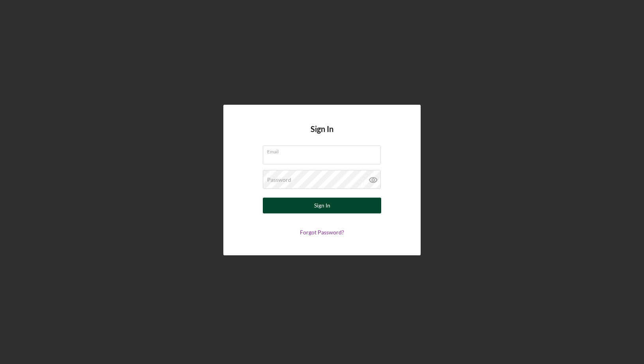 The image size is (644, 364). I want to click on h4: Sign In, so click(322, 135).